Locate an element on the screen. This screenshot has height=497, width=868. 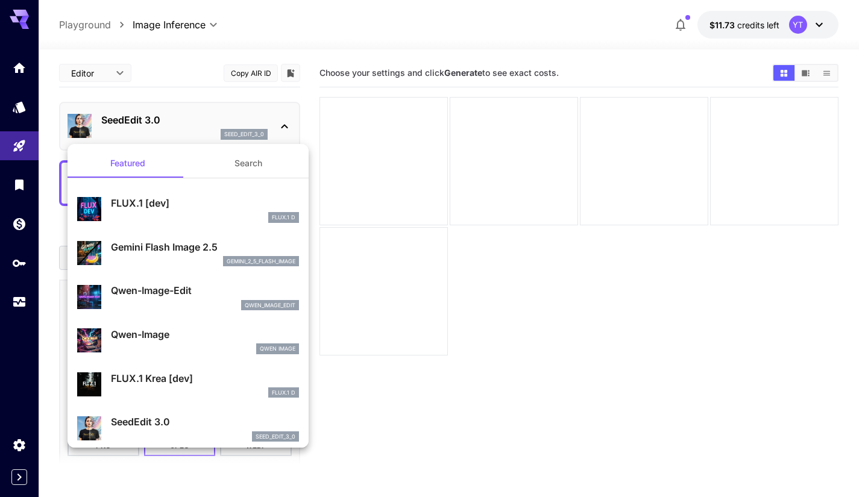
p: Qwen-Image-Edit is located at coordinates (205, 290).